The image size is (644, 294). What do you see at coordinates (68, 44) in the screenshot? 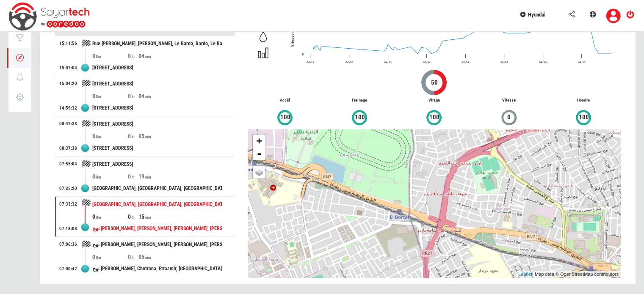
I see `div: 15:11:56` at bounding box center [68, 44].